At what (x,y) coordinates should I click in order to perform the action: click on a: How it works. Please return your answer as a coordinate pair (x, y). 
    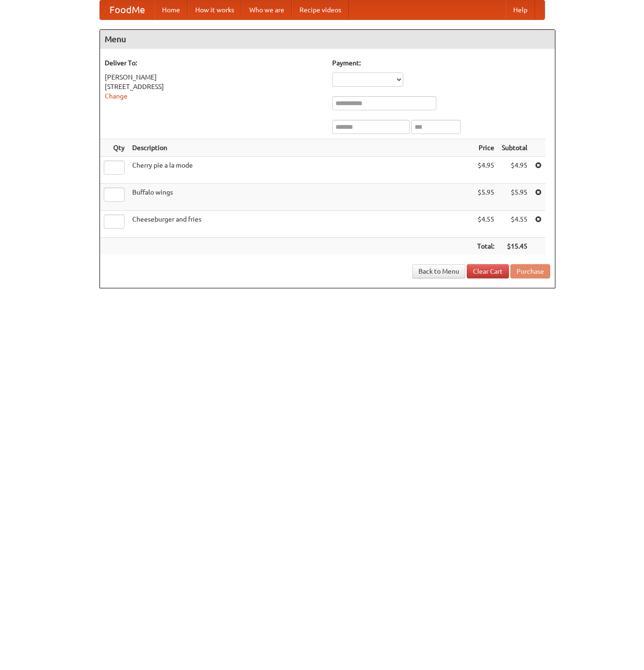
    Looking at the image, I should click on (215, 10).